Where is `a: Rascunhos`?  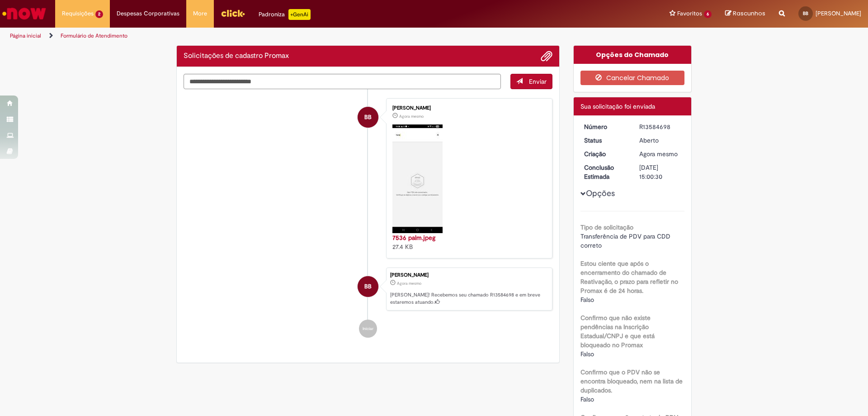
a: Rascunhos is located at coordinates (745, 13).